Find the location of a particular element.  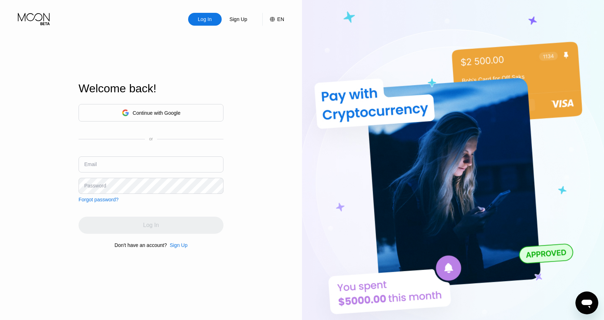

div: Welcome back! is located at coordinates (151, 88).